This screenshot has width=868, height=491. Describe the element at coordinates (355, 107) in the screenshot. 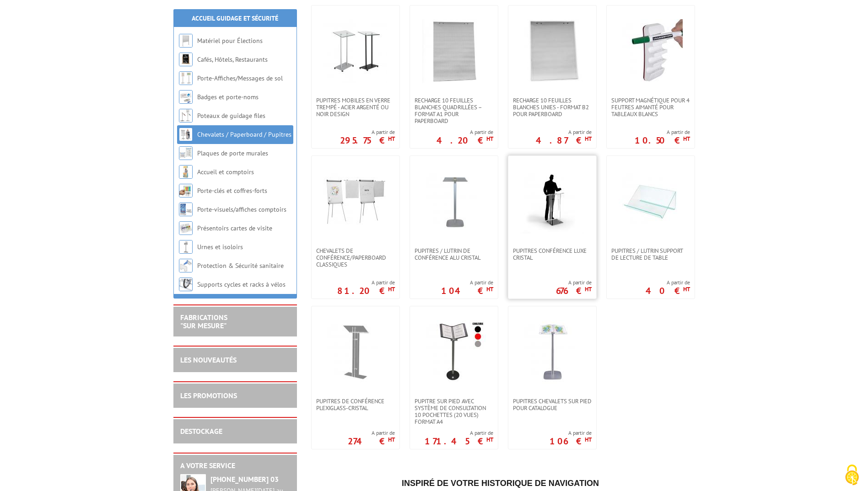

I see `span: Pupitres mobiles en verre trempé - acier argenté ou noir Design` at that location.